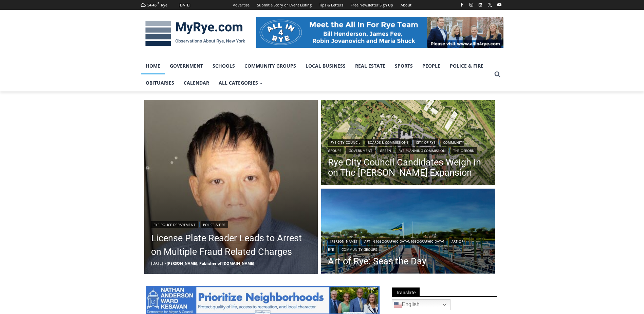 The height and width of the screenshot is (314, 644). What do you see at coordinates (241, 83) in the screenshot?
I see `a: All Categories` at bounding box center [241, 83].